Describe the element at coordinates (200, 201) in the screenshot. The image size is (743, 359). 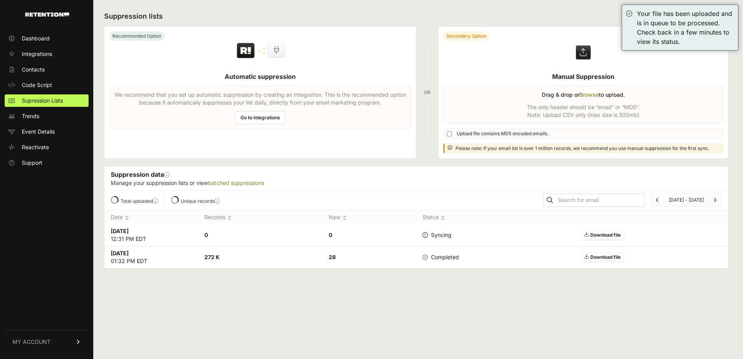
I see `label: Unique records` at that location.